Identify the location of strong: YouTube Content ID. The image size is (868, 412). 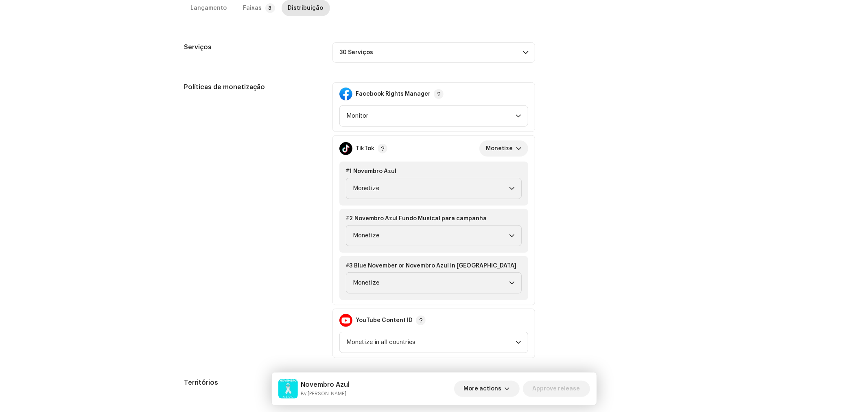
(384, 320).